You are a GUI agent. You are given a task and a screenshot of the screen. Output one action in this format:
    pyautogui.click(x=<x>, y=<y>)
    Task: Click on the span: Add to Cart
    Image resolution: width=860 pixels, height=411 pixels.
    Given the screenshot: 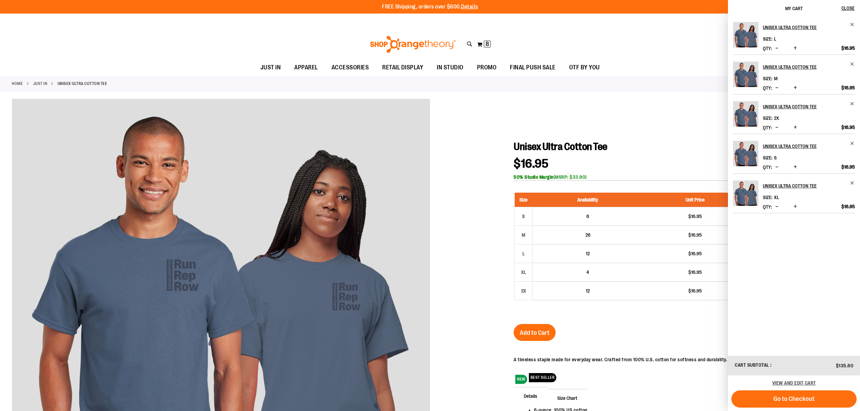 What is the action you would take?
    pyautogui.click(x=535, y=333)
    